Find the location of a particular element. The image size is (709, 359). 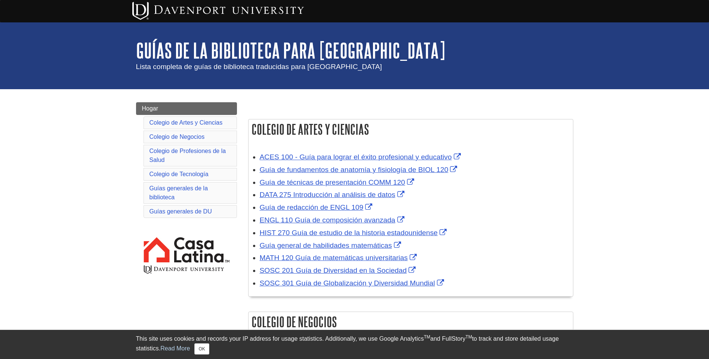

button: Close is located at coordinates (201, 349).